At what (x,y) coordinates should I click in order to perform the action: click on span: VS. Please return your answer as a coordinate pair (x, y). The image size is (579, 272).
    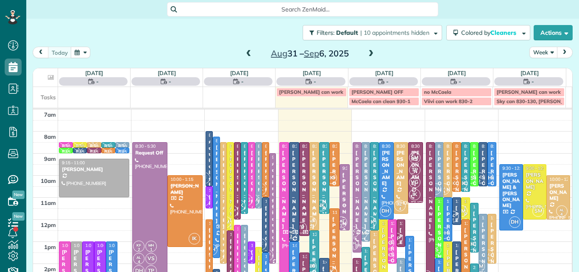
    Looking at the image, I should click on (470, 178).